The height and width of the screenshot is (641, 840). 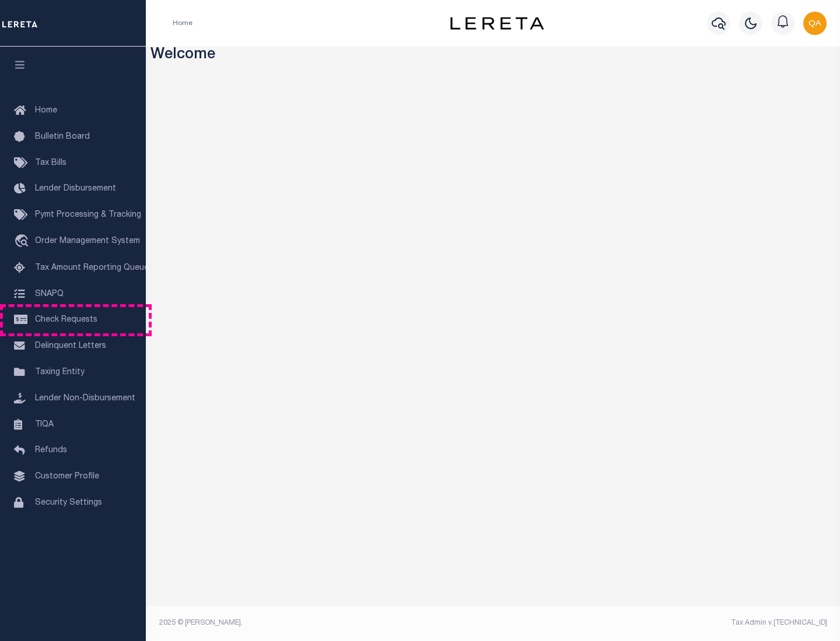 What do you see at coordinates (59, 372) in the screenshot?
I see `span: Taxing Entity` at bounding box center [59, 372].